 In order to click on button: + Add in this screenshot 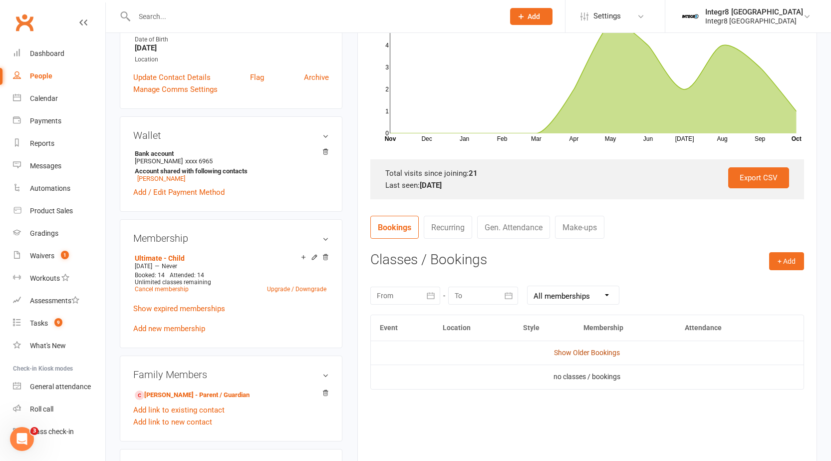, I will do `click(787, 261)`.